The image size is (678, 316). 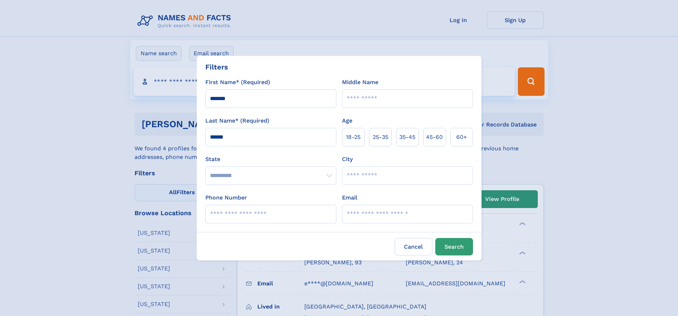 What do you see at coordinates (347, 159) in the screenshot?
I see `label: City` at bounding box center [347, 159].